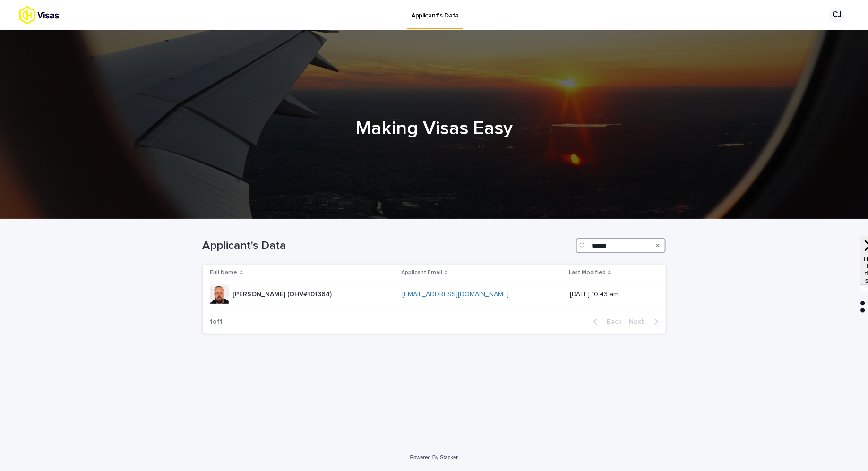 The width and height of the screenshot is (868, 471). Describe the element at coordinates (587, 273) in the screenshot. I see `p: Last Modified` at that location.